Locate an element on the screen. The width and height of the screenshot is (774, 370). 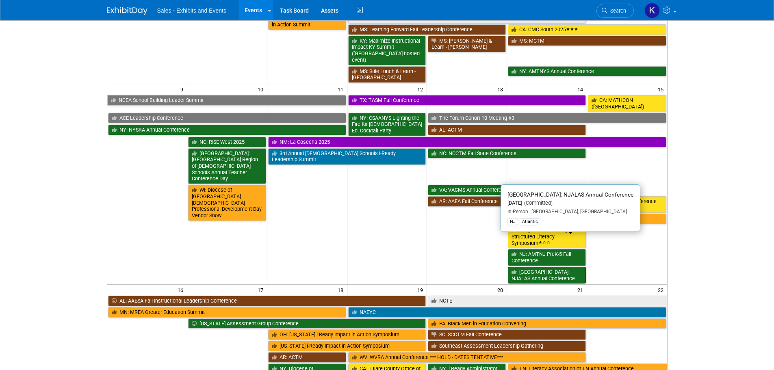
span: 18 is located at coordinates (342, 290).